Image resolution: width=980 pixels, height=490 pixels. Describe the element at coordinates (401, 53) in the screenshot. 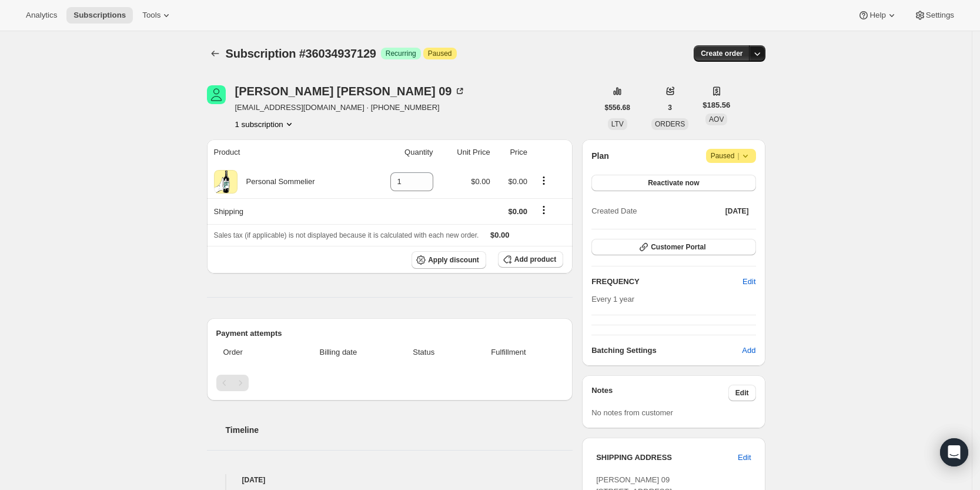

I see `span: Recurring` at that location.